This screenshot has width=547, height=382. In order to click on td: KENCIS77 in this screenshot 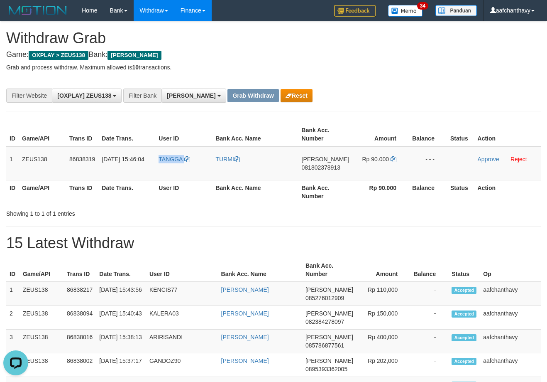, I will do `click(182, 294)`.